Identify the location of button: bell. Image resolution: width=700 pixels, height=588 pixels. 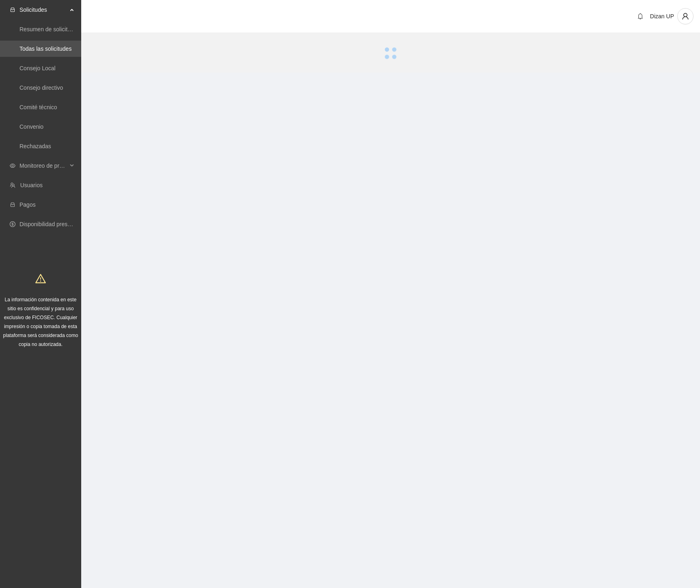
(640, 16).